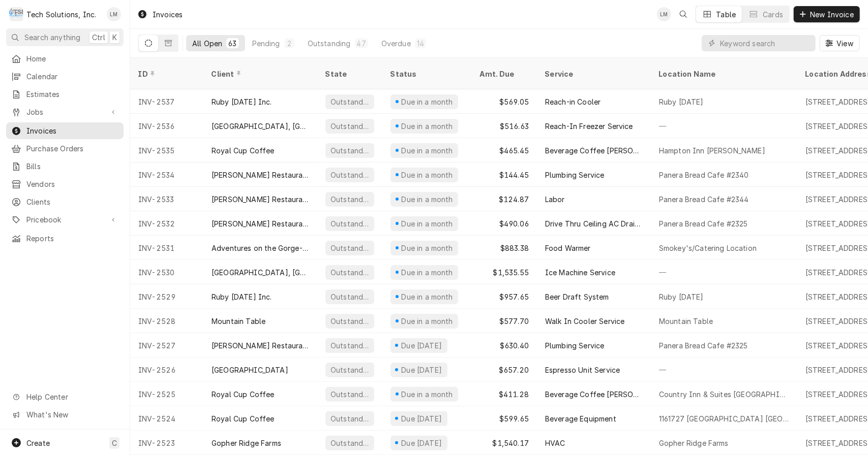 The height and width of the screenshot is (456, 868). What do you see at coordinates (350, 74) in the screenshot?
I see `div: State` at bounding box center [350, 74].